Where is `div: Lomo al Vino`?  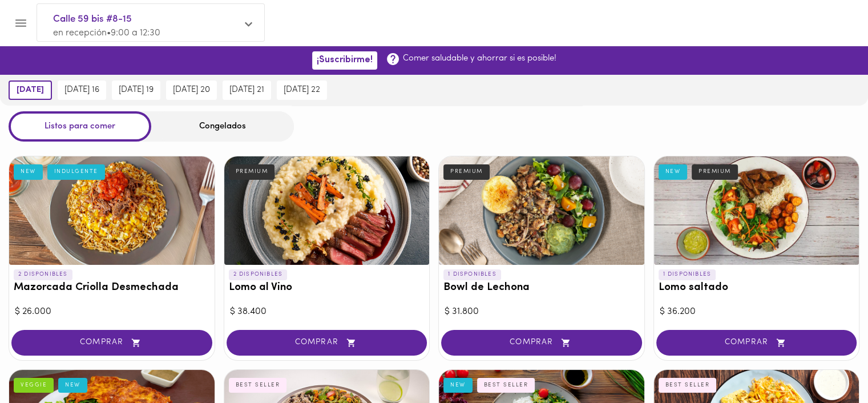 div: Lomo al Vino is located at coordinates (327, 210).